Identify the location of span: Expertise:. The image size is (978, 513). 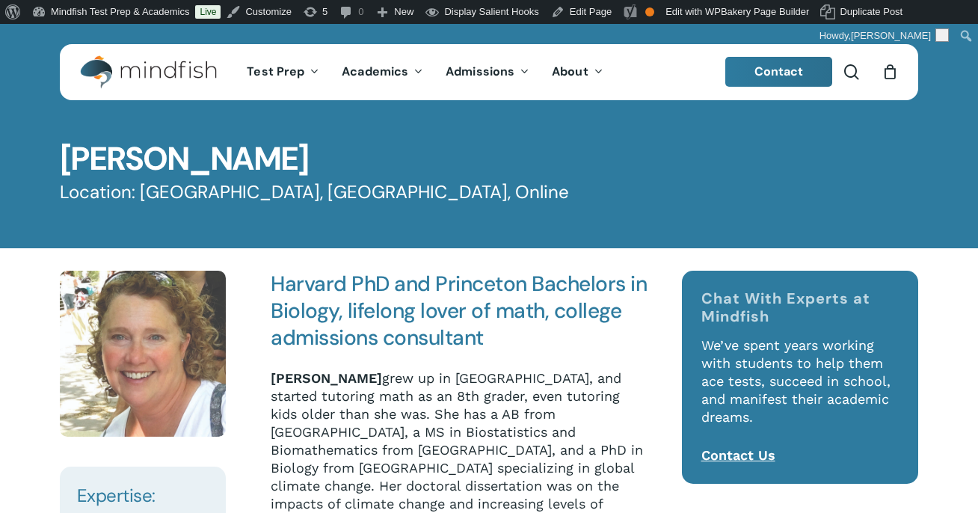
(116, 495).